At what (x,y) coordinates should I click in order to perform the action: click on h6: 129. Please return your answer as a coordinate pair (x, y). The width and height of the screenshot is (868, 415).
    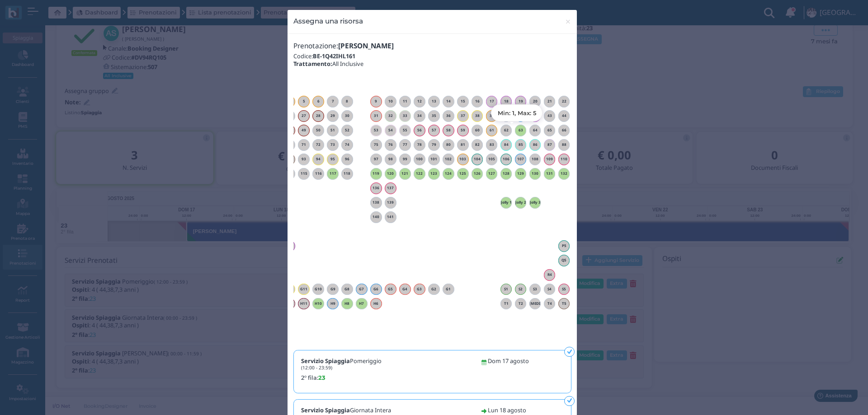
    Looking at the image, I should click on (521, 174).